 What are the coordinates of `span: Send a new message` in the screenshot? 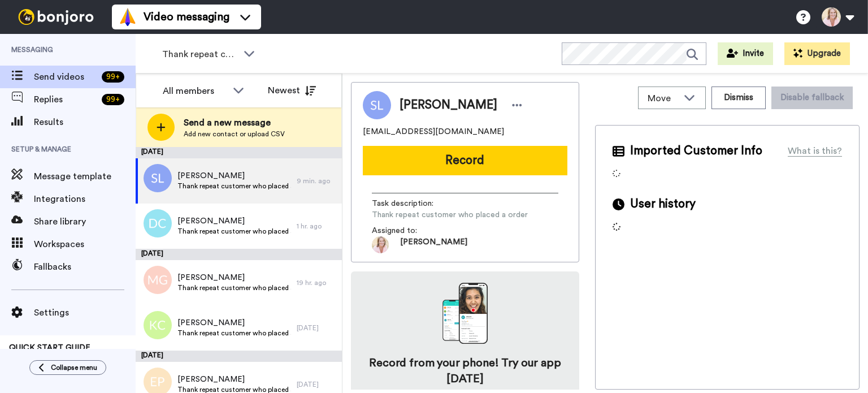 It's located at (234, 123).